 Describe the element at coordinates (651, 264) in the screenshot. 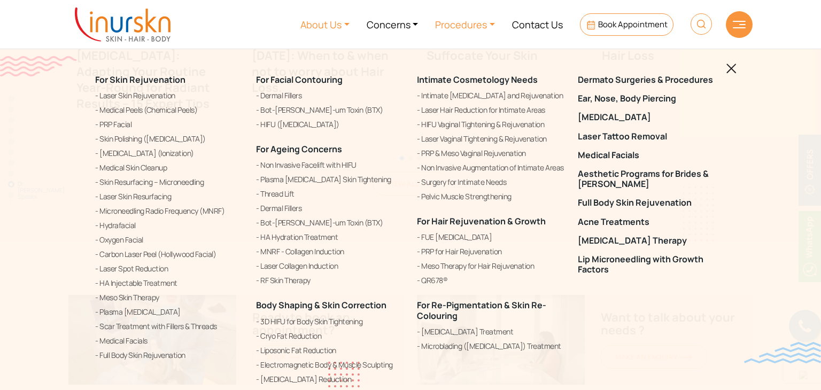

I see `a: Lip Microneedling with Growth Factors` at that location.